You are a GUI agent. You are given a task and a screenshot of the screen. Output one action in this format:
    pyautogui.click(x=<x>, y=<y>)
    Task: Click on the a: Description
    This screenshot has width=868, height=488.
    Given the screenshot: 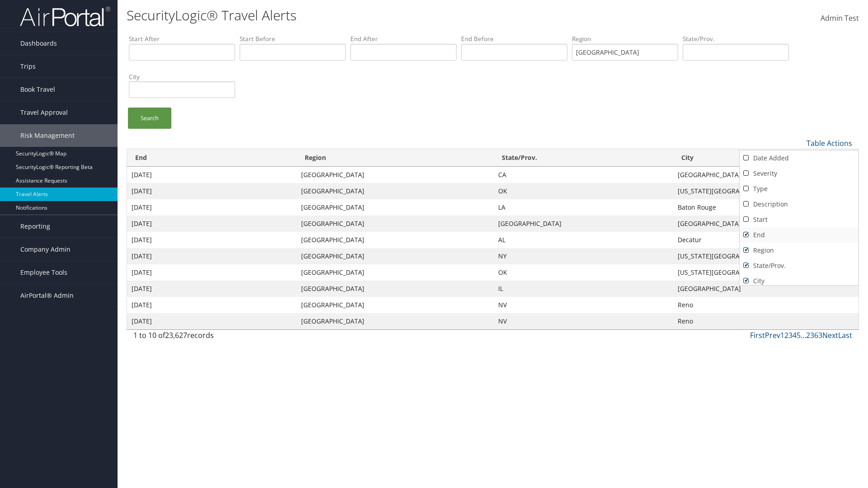 What is the action you would take?
    pyautogui.click(x=799, y=205)
    